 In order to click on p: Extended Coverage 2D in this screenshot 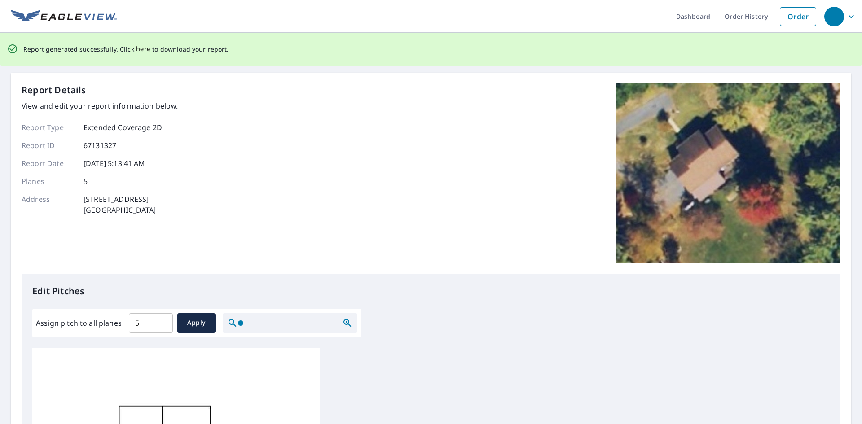, I will do `click(123, 128)`.